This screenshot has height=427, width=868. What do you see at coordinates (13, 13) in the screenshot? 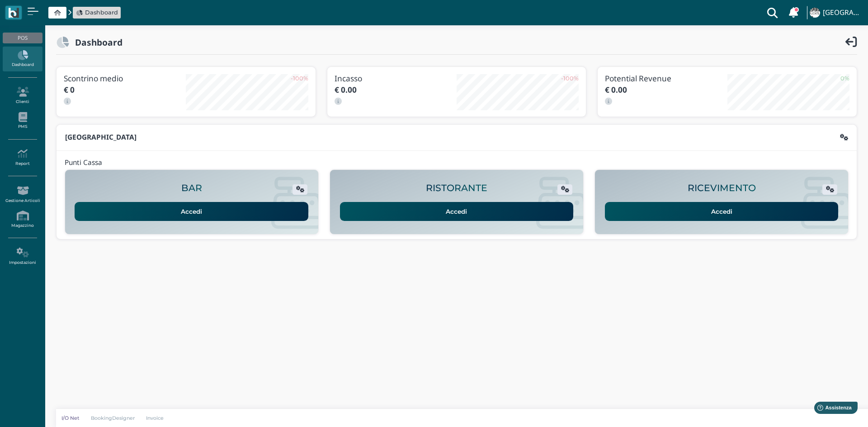
I see `img: logo` at bounding box center [13, 13].